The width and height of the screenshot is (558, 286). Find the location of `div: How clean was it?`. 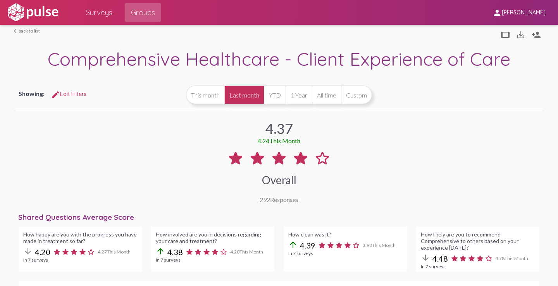

div: How clean was it? is located at coordinates (345, 234).